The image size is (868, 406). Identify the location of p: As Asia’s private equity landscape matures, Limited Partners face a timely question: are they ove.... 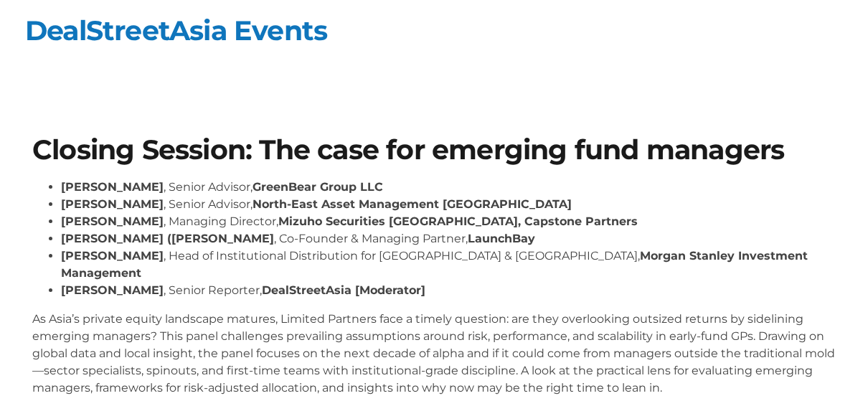
(434, 354).